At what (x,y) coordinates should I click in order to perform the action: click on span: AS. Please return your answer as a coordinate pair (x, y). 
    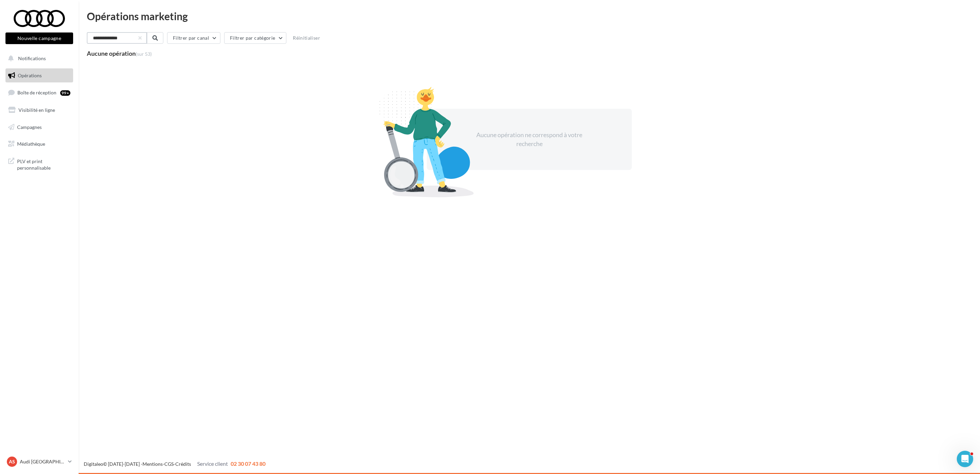
    Looking at the image, I should click on (12, 461).